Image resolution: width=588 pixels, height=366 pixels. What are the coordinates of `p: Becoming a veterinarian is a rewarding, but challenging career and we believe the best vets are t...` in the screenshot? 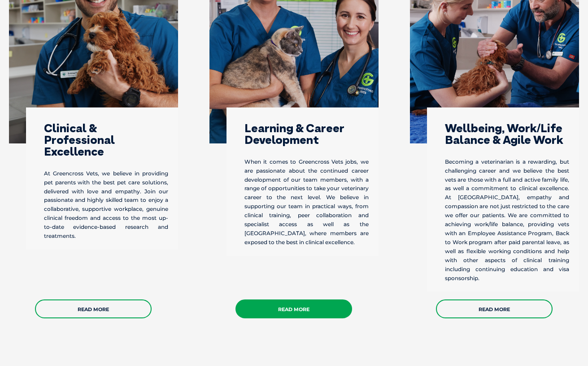 It's located at (507, 220).